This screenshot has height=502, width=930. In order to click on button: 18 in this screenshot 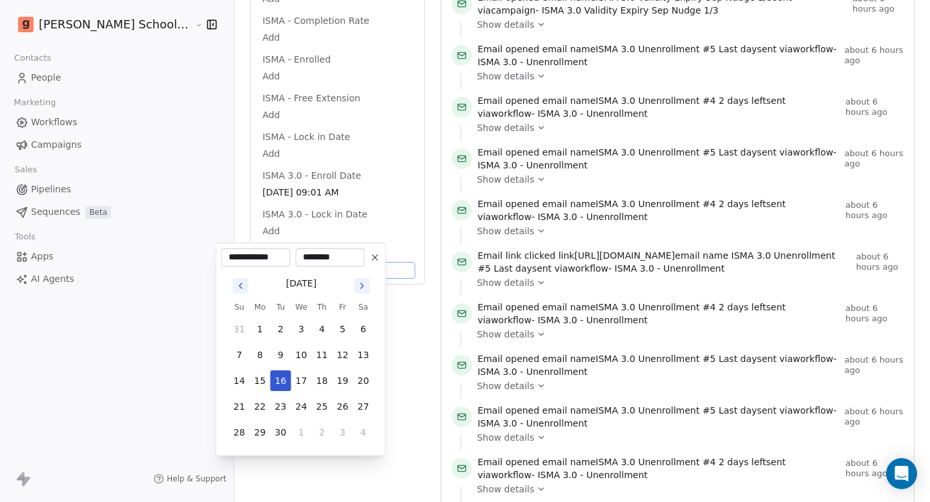, I will do `click(322, 381)`.